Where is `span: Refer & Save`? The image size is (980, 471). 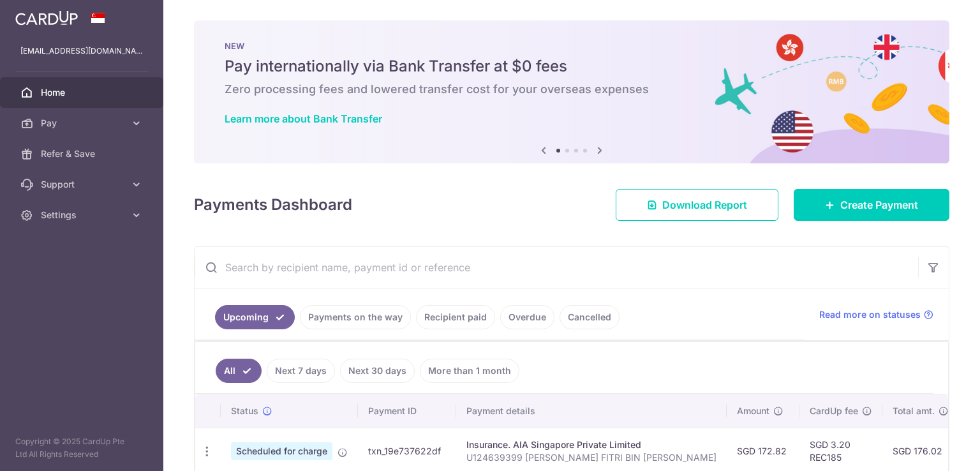 span: Refer & Save is located at coordinates (83, 154).